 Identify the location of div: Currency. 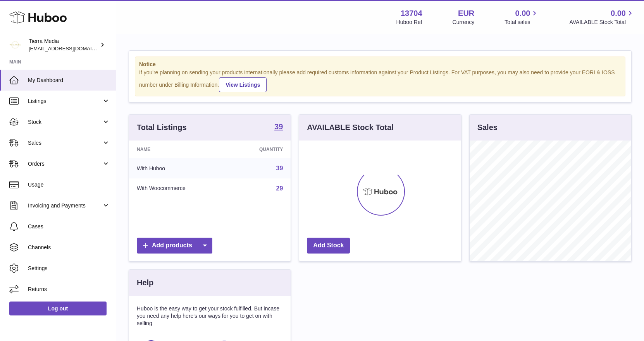
(464, 22).